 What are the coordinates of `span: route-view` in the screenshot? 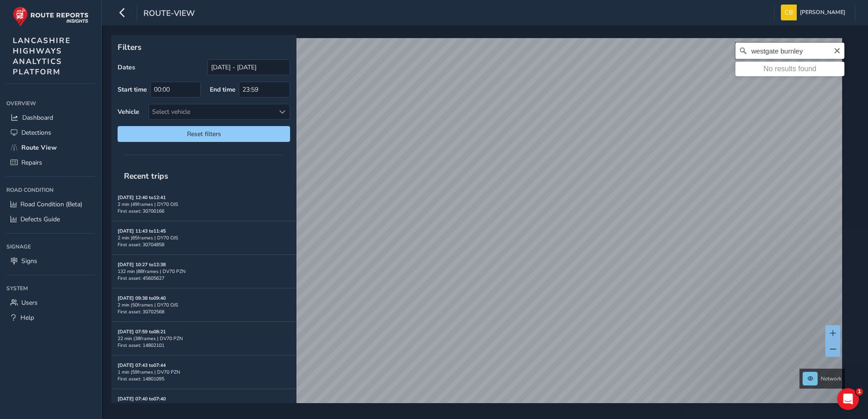 It's located at (169, 14).